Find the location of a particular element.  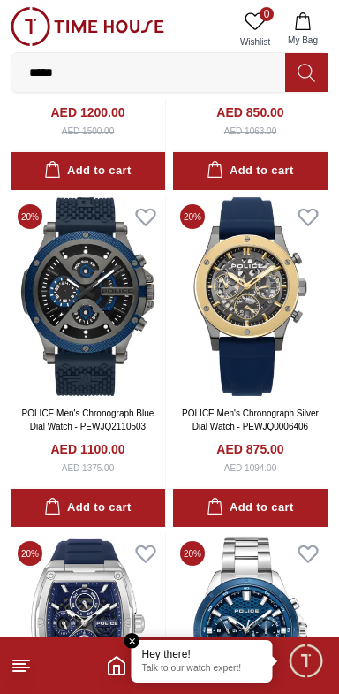

span: My Bag is located at coordinates (303, 40).